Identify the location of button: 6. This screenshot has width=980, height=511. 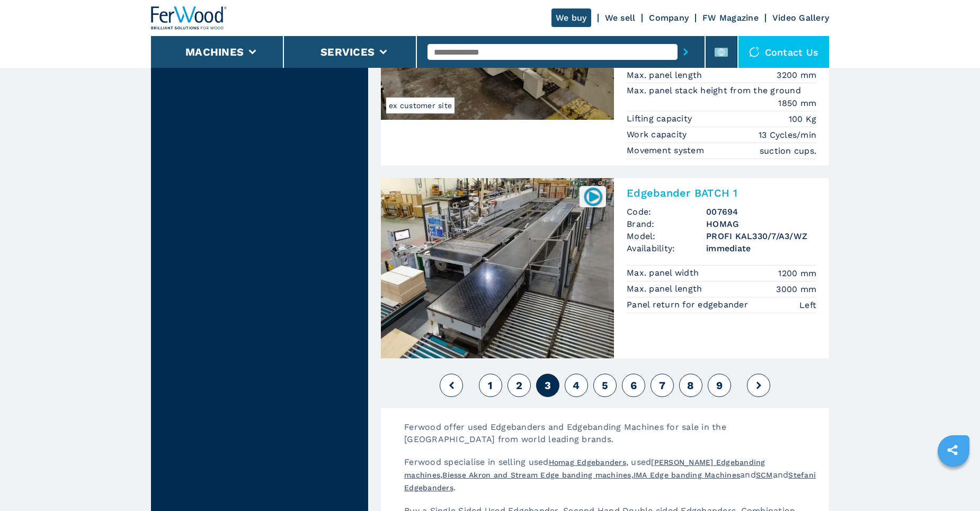
(633, 385).